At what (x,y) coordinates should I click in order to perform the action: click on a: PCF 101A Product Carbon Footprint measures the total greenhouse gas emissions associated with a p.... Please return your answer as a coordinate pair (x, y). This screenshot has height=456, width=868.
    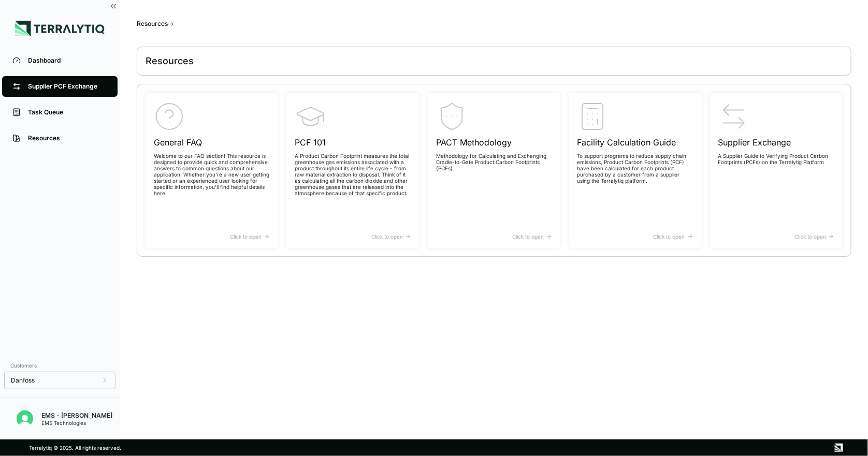
    Looking at the image, I should click on (352, 170).